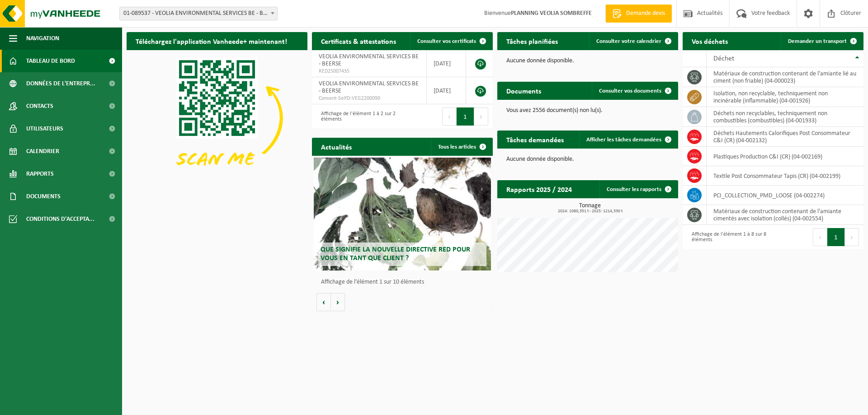 The image size is (868, 415). What do you see at coordinates (532, 40) in the screenshot?
I see `h2: Tâches planifiées` at bounding box center [532, 40].